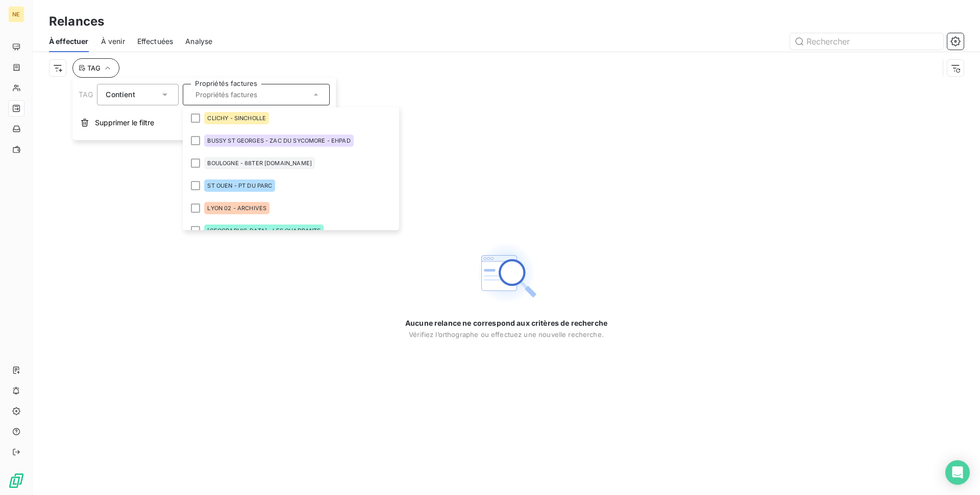 The width and height of the screenshot is (980, 495). Describe the element at coordinates (69, 42) in the screenshot. I see `span: À effectuer` at that location.